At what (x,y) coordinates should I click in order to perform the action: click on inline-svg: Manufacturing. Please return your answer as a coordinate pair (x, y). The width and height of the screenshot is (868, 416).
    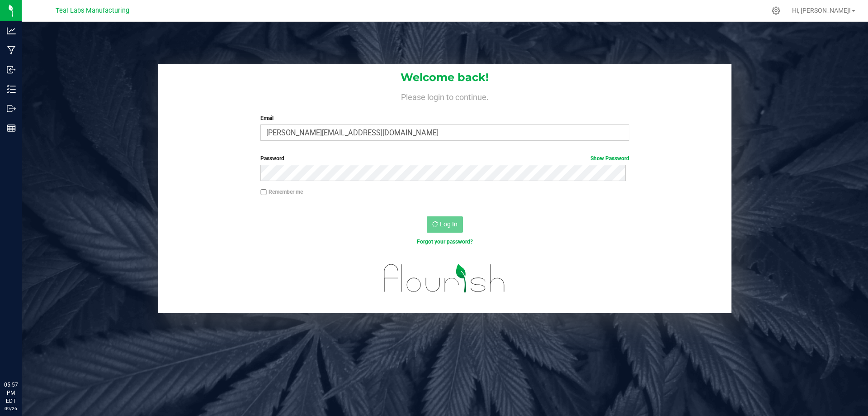
    Looking at the image, I should click on (11, 50).